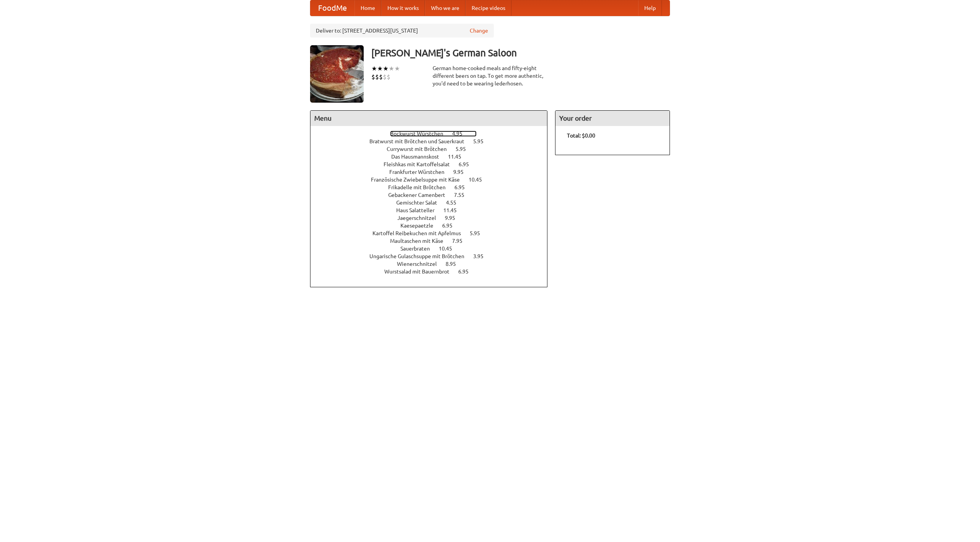 The width and height of the screenshot is (980, 542). I want to click on span: Frikadelle mit Brötchen, so click(421, 187).